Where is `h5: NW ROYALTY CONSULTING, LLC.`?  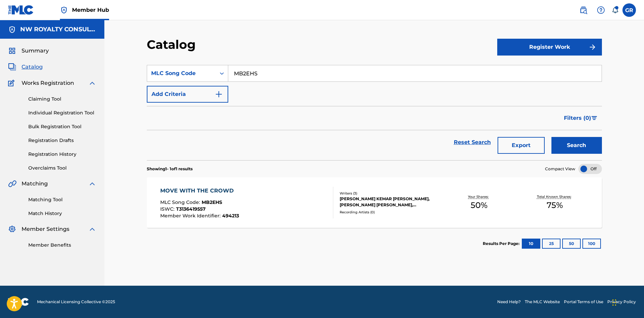
h5: NW ROYALTY CONSULTING, LLC. is located at coordinates (58, 29).